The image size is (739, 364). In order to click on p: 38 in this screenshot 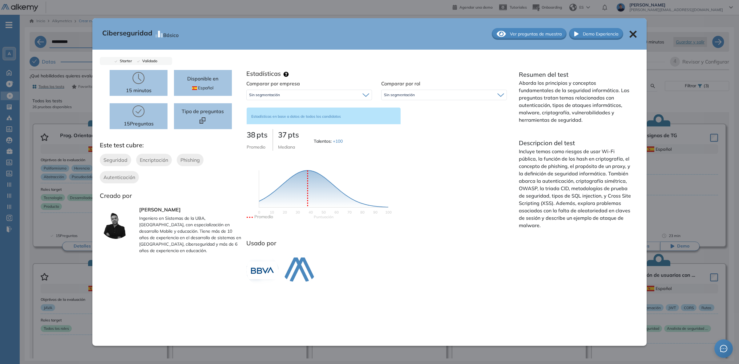, I will do `click(257, 135)`.